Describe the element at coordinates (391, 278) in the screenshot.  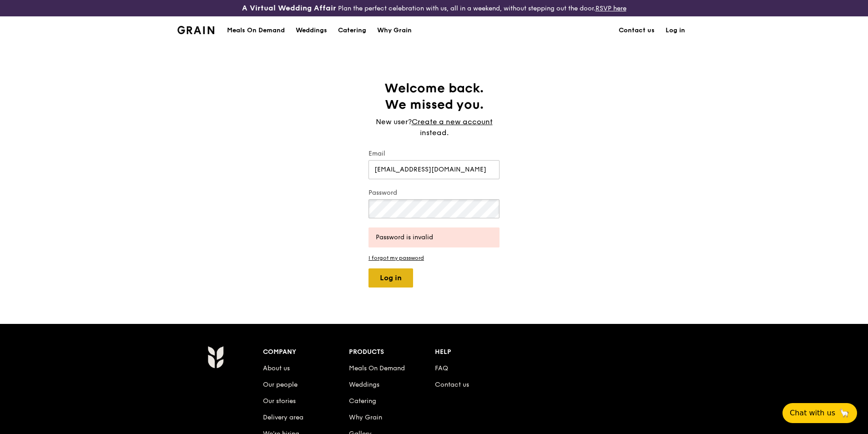
I see `button: Log in` at that location.